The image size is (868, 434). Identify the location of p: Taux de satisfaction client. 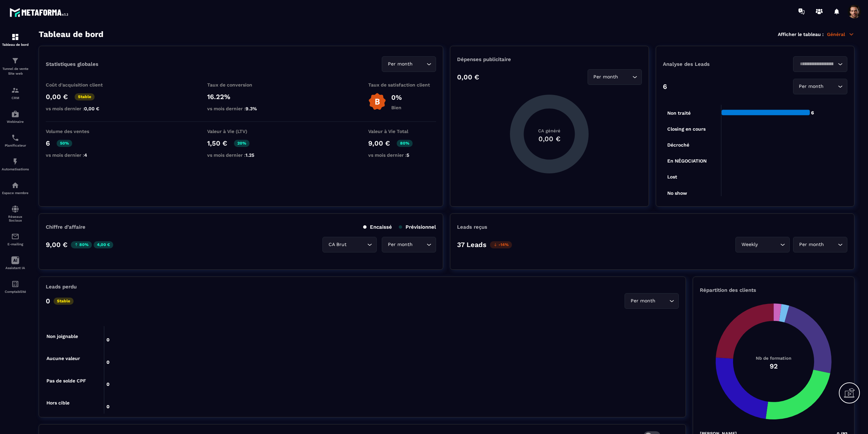
(402, 85).